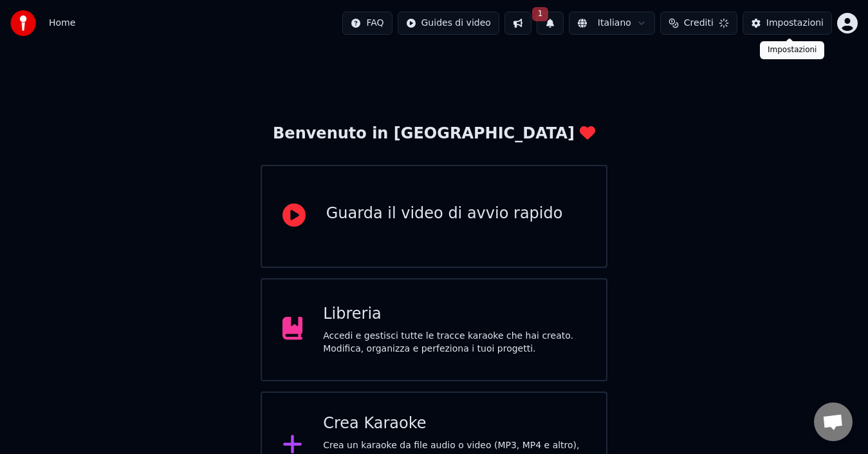 Image resolution: width=868 pixels, height=454 pixels. I want to click on button: FAQ, so click(367, 23).